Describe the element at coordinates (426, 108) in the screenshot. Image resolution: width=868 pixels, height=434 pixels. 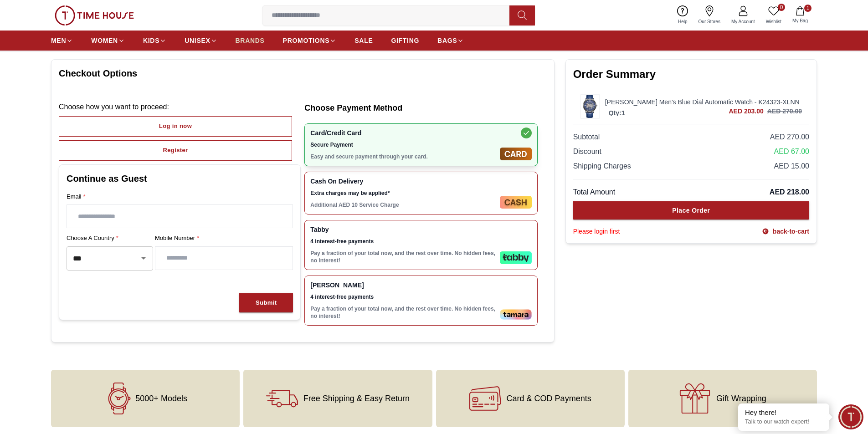
I see `h2: Choose Payment Method` at that location.